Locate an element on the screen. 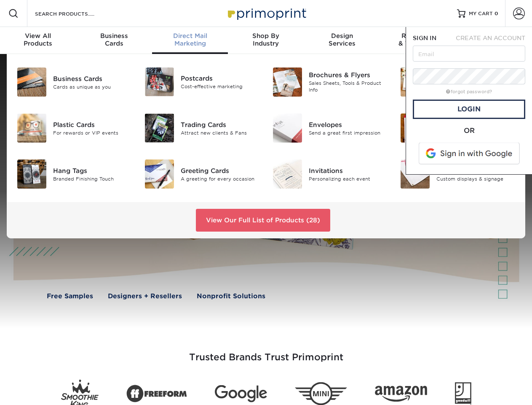 This screenshot has height=405, width=532. span: CREATE AN ACCOUNT is located at coordinates (491, 38).